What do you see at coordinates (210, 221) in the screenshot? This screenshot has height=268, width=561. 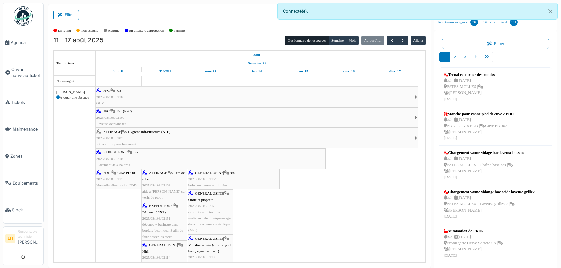 I see `span: évacuation de tout les matériaux éléctronique usagé dans un conteneur spécifique. (Max)` at bounding box center [210, 221].